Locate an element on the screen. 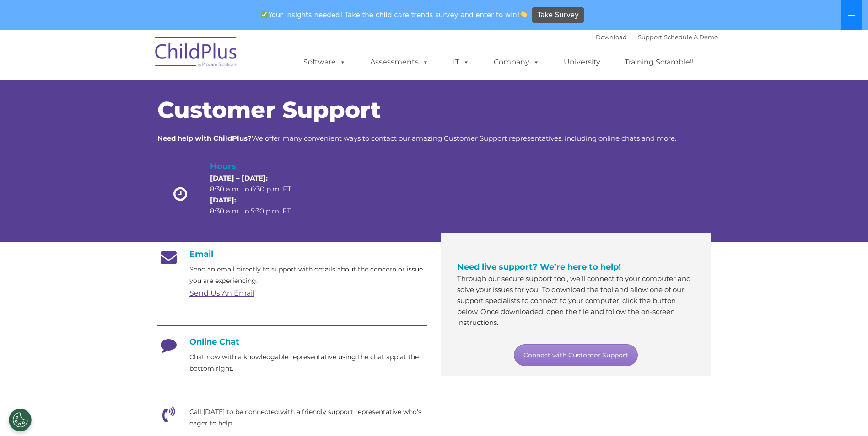 The width and height of the screenshot is (868, 436). a: Assessments is located at coordinates (399, 62).